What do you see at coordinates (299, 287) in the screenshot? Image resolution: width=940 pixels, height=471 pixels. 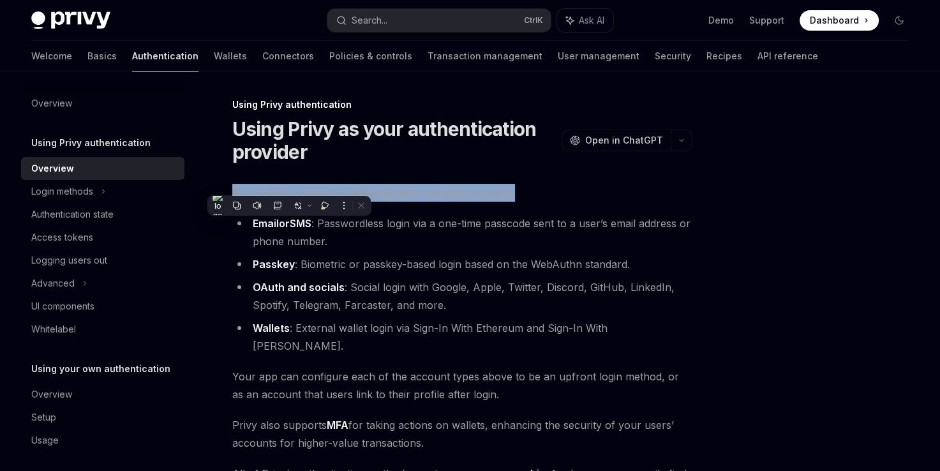 I see `a: OAuth and socials` at bounding box center [299, 287].